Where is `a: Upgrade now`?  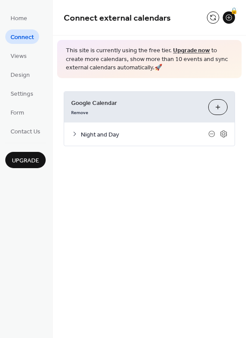
a: Upgrade now is located at coordinates (192, 51).